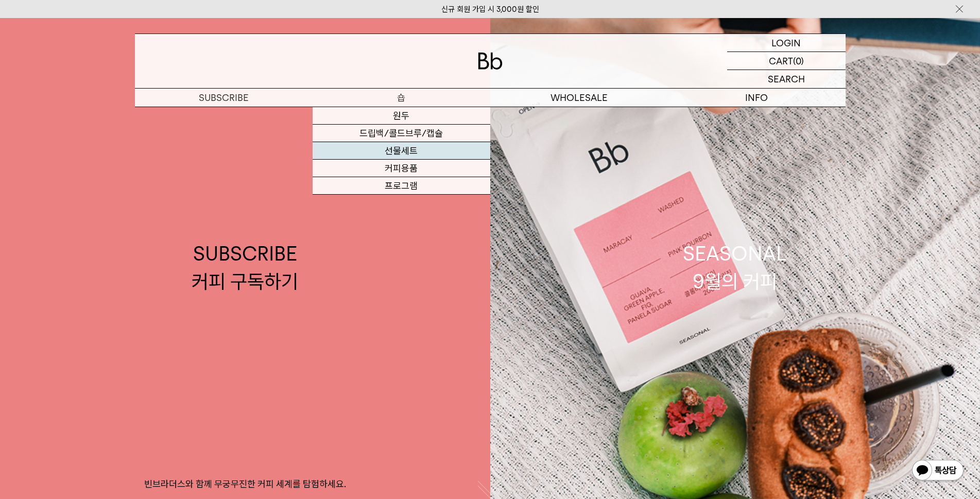 The height and width of the screenshot is (499, 980). I want to click on a: 드립백/콜드브루/캡슐, so click(401, 133).